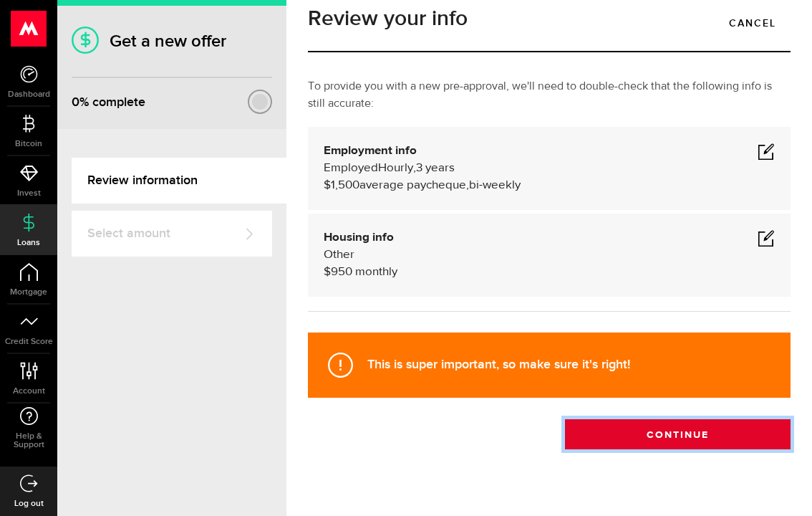  What do you see at coordinates (75, 101) in the screenshot?
I see `span: 0` at bounding box center [75, 101].